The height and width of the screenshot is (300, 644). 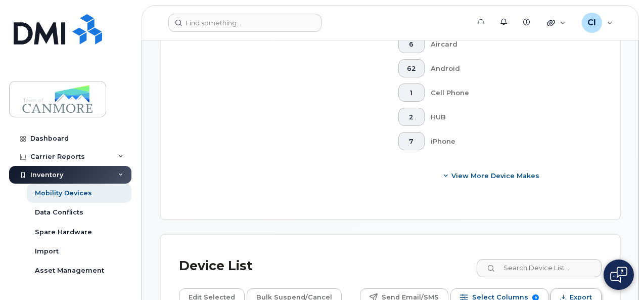 I want to click on button: 62, so click(x=411, y=68).